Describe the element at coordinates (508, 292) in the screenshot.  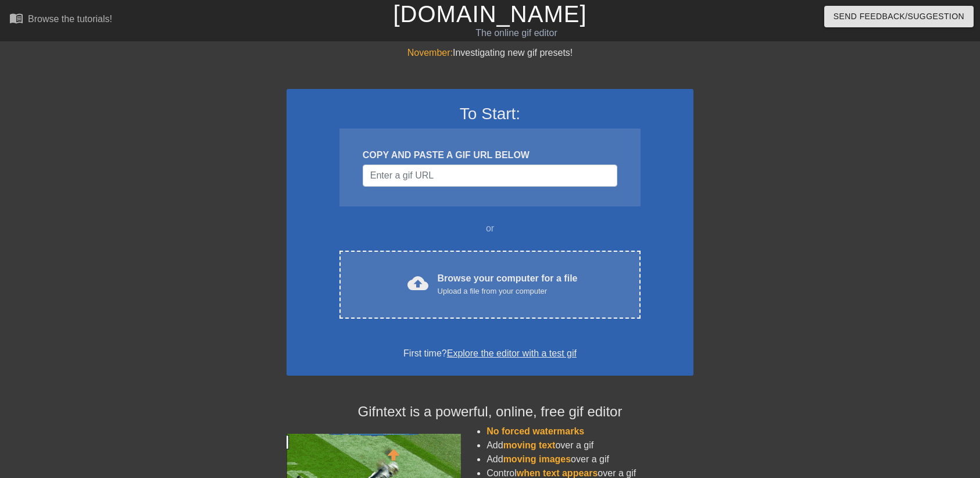
I see `div: Upload a file from your computer` at that location.